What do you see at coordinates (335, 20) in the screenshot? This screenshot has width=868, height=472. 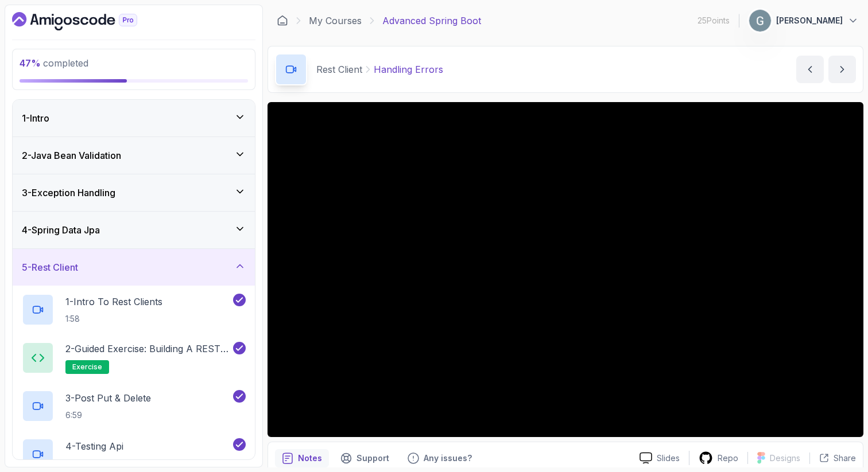 I see `a: My Courses` at bounding box center [335, 20].